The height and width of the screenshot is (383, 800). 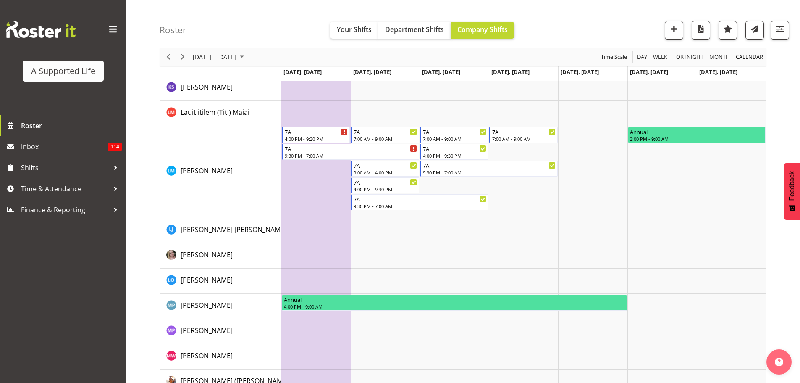 I want to click on span: Day, so click(x=642, y=57).